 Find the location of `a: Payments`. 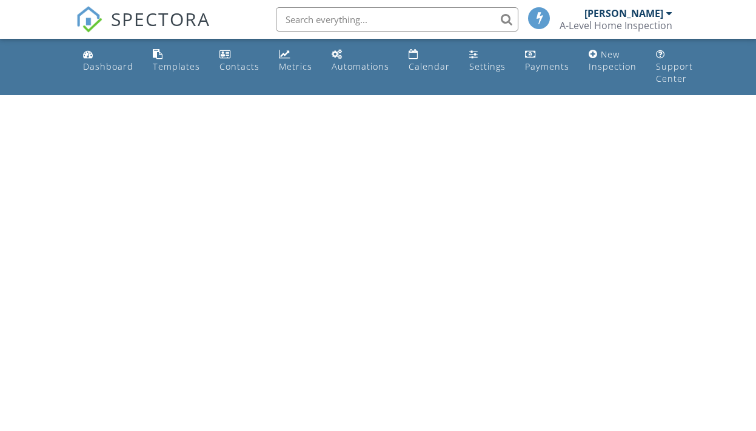

a: Payments is located at coordinates (547, 61).